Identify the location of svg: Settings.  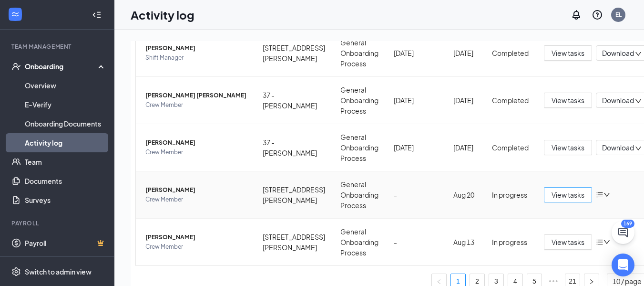
(16, 271).